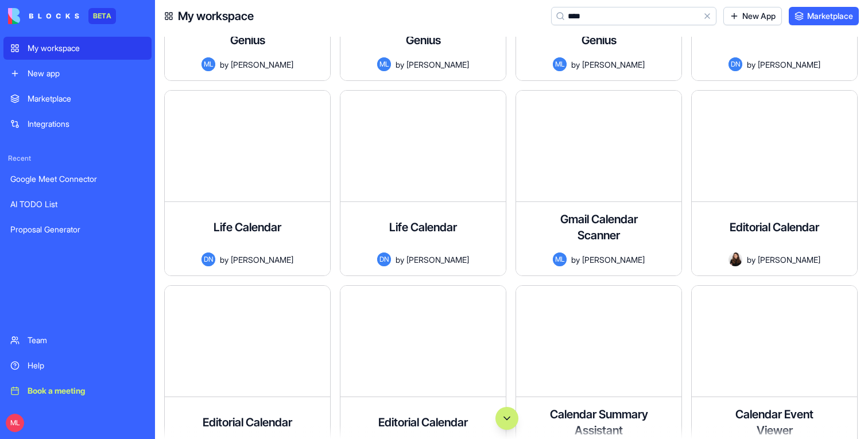  Describe the element at coordinates (599, 227) in the screenshot. I see `h4: Gmail Calendar Scanner` at that location.